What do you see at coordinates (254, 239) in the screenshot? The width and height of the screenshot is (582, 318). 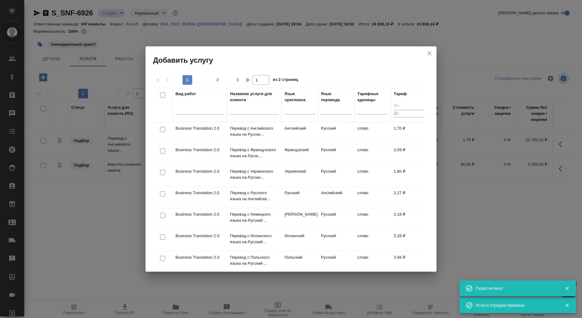 I see `p: Перевод с Испанского языка на Русский...` at bounding box center [254, 239].